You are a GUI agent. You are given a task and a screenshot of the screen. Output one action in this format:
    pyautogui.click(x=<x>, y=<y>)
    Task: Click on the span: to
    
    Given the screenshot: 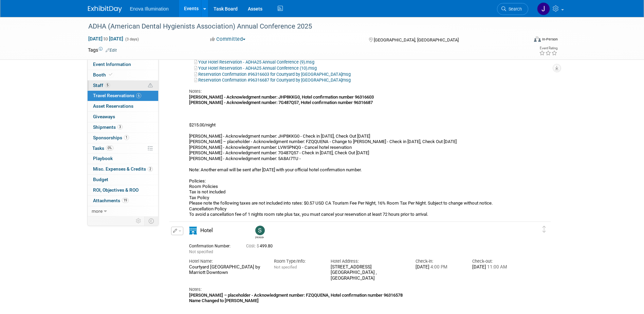 What is the action you would take?
    pyautogui.click(x=106, y=39)
    